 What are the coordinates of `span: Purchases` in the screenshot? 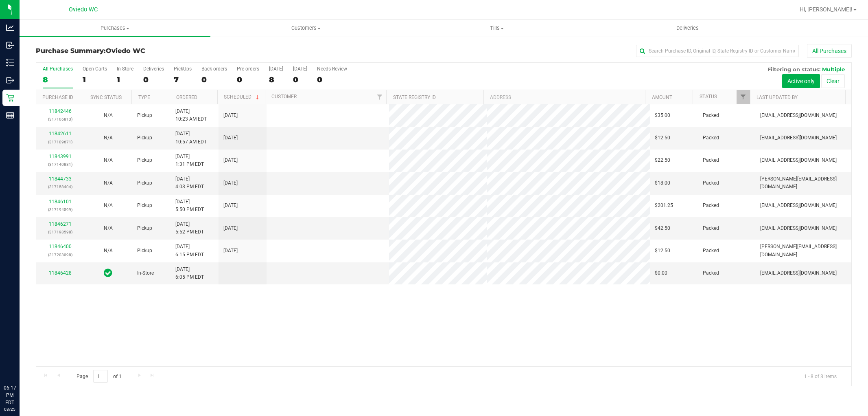 It's located at (115, 28).